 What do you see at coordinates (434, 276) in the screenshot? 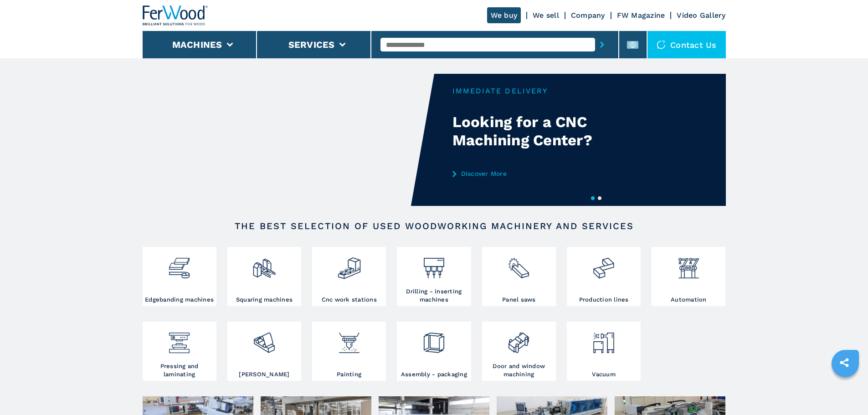
I see `a: Drilling - inserting machines` at bounding box center [434, 276].